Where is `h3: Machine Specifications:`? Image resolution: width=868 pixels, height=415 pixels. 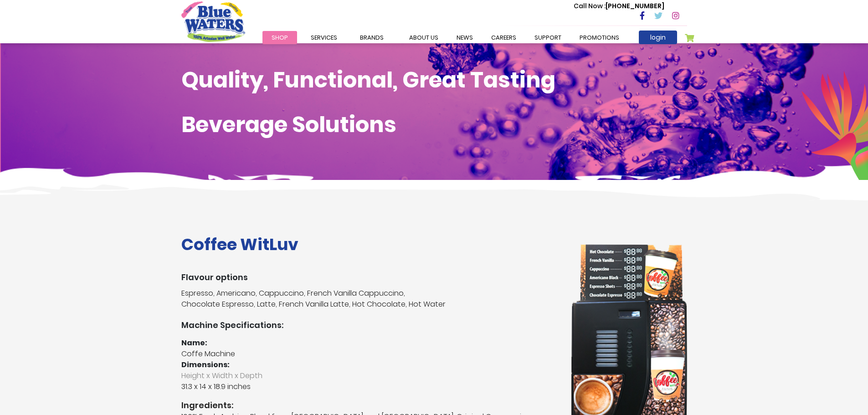
h3: Machine Specifications: is located at coordinates (369, 325).